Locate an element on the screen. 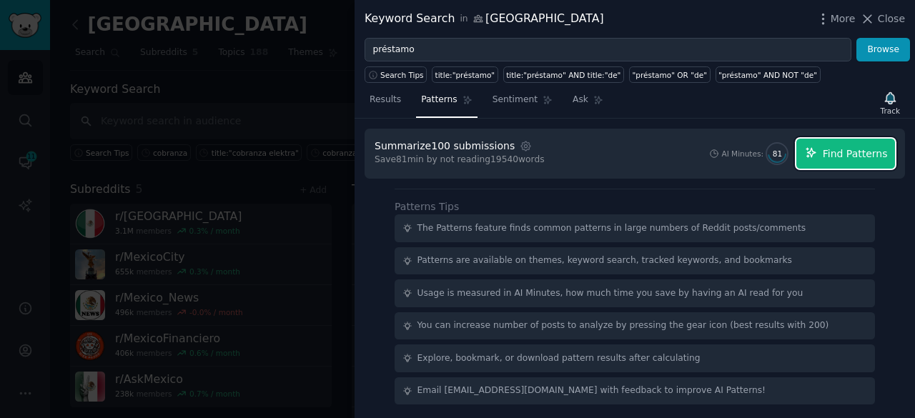  span: More is located at coordinates (842, 19).